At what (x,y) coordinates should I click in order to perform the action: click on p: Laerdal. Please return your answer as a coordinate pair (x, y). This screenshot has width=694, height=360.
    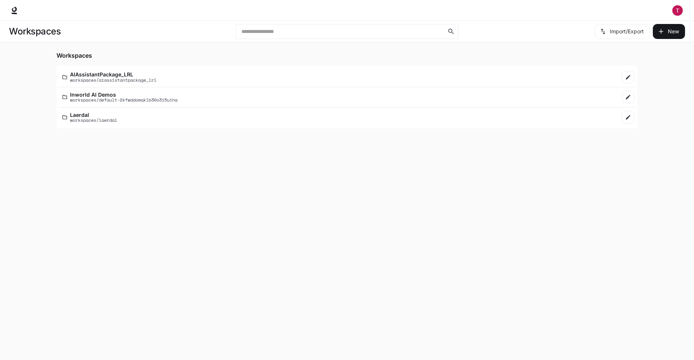
    Looking at the image, I should click on (94, 115).